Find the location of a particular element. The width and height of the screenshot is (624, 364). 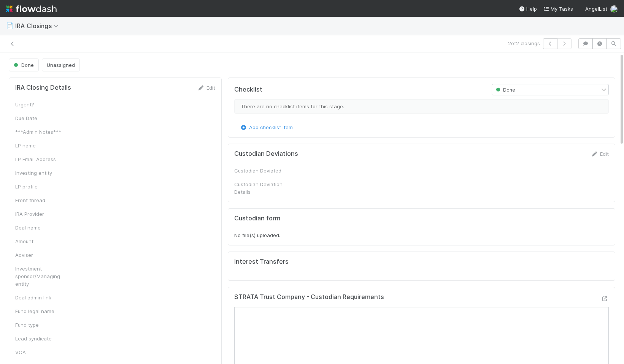

div: Due Date is located at coordinates (44, 118).